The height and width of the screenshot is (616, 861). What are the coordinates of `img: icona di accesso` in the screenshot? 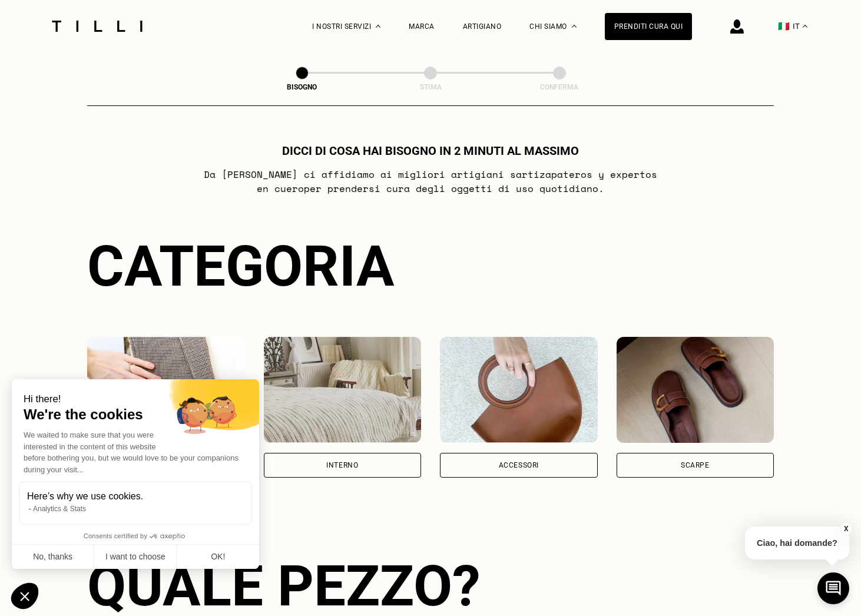 It's located at (736, 27).